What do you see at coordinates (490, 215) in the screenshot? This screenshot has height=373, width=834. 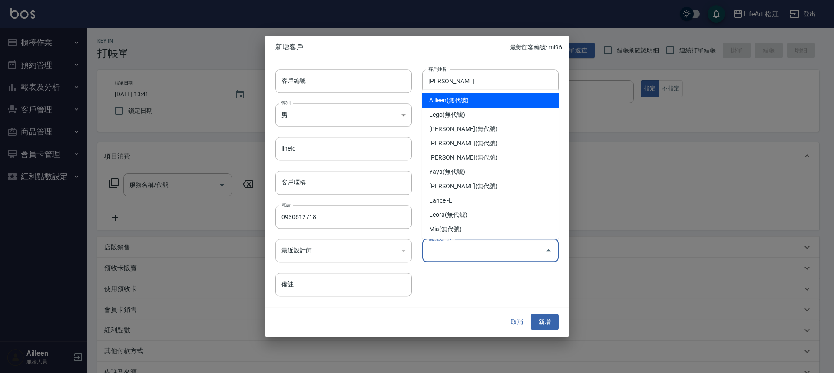 I see `li: Leora(無代號)` at bounding box center [490, 215].